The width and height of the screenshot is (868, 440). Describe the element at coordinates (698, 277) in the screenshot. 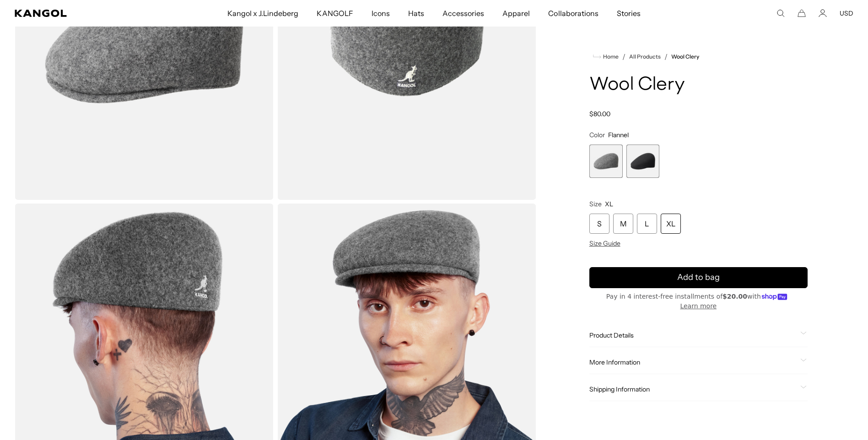

I see `span: Add to bag` at that location.